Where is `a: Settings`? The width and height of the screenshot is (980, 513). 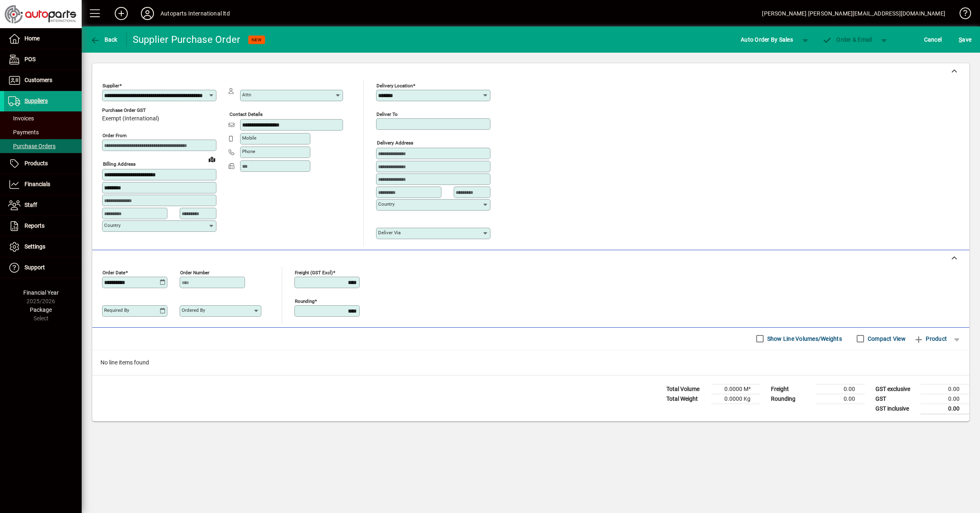 a: Settings is located at coordinates (43, 247).